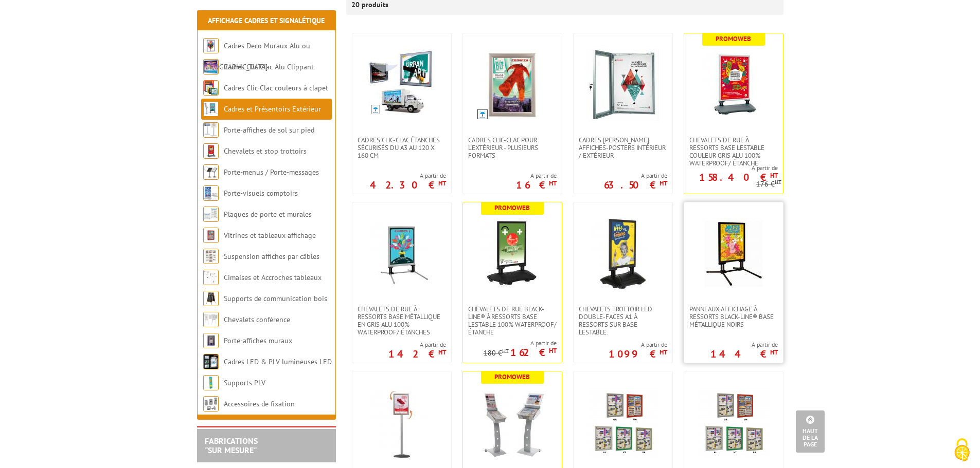 The height and width of the screenshot is (468, 980). I want to click on a: Chevalets et stop trottoirs, so click(265, 151).